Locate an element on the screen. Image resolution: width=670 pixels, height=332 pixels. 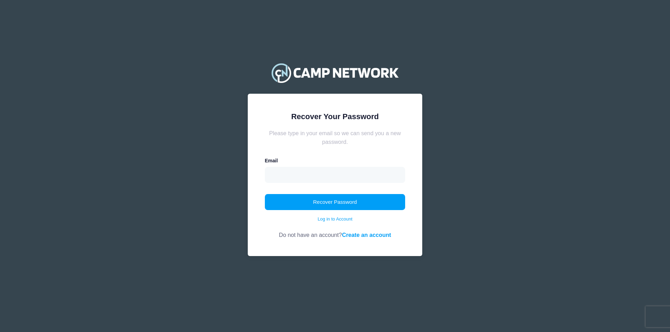
div: Please type in your email so we can send you a new password. is located at coordinates (335, 137).